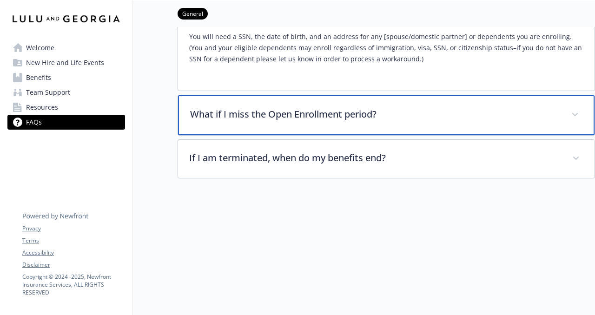 The image size is (595, 315). I want to click on a: Benefits, so click(66, 78).